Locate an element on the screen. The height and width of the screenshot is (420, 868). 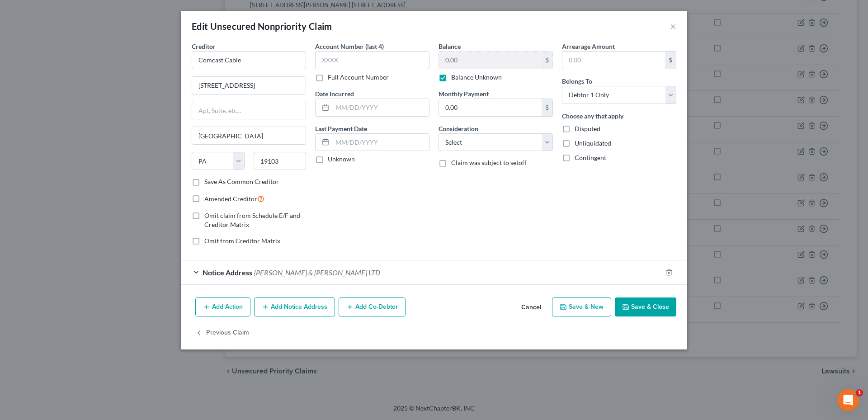
input: Search creditor by name... is located at coordinates (249, 60).